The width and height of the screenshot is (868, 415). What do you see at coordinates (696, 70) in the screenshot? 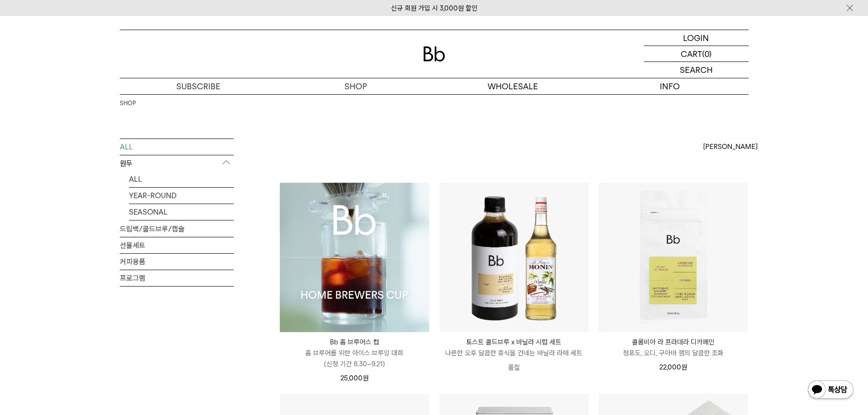
I see `p: SEARCH` at bounding box center [696, 70].